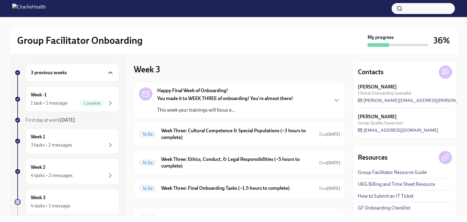  I want to click on h6: Week 2, so click(38, 167).